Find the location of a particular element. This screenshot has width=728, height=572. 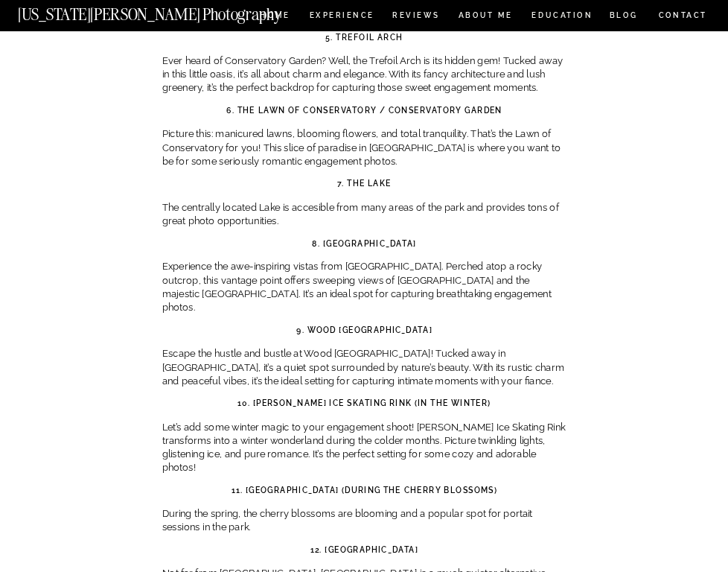

nav: EDUCATION is located at coordinates (562, 17).